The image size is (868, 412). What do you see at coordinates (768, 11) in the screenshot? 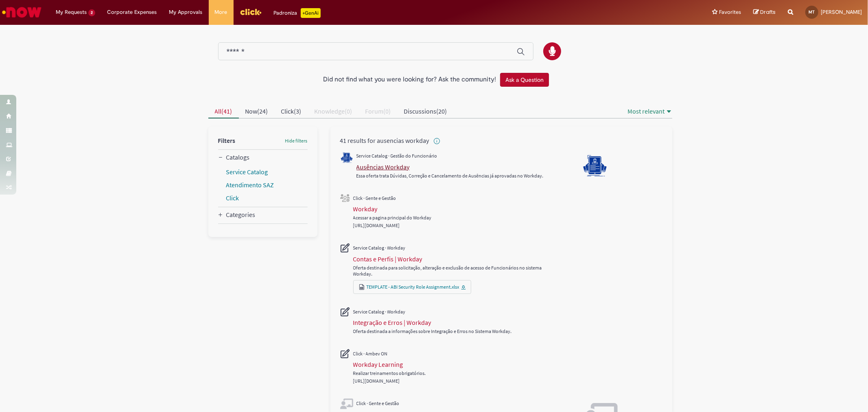
I see `span: Drafts` at bounding box center [768, 11].